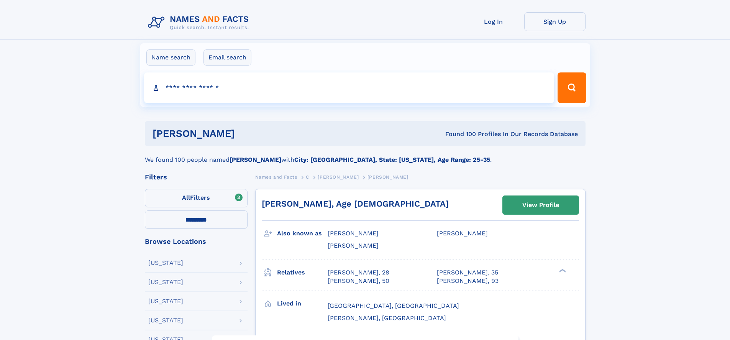  What do you see at coordinates (555, 21) in the screenshot?
I see `a: Sign Up` at bounding box center [555, 21].